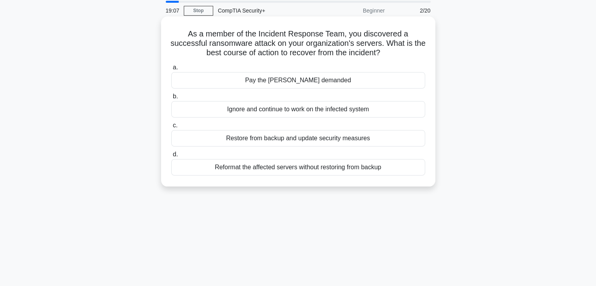 The image size is (596, 286). I want to click on div: Beginner, so click(355, 11).